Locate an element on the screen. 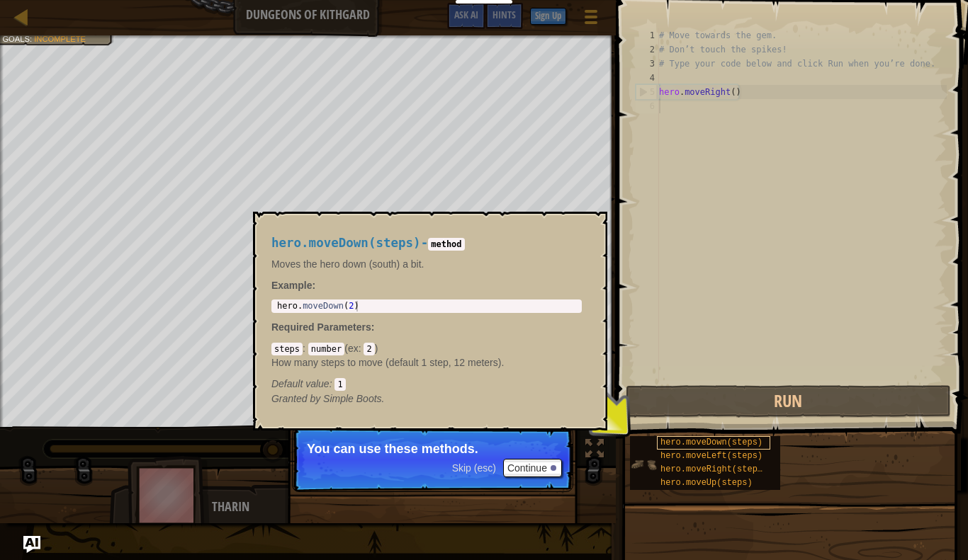  span: hero.moveLeft(steps) is located at coordinates (712, 456).